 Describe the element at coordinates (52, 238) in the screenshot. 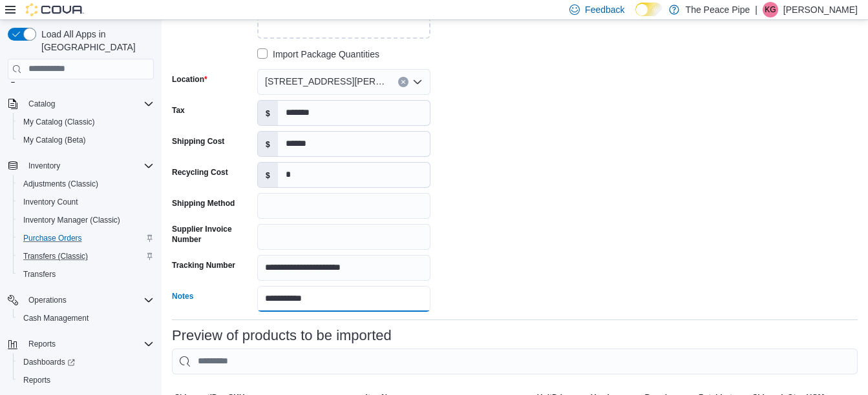

I see `a: Purchase Orders` at that location.